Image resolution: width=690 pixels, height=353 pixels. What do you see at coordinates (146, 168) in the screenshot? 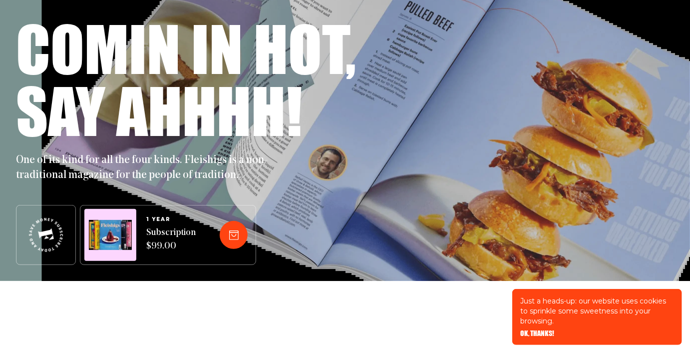
I see `p: One of its kind for all the four kinds. Fleishigs is a non-traditional magazine for the people of...` at bounding box center [146, 168].